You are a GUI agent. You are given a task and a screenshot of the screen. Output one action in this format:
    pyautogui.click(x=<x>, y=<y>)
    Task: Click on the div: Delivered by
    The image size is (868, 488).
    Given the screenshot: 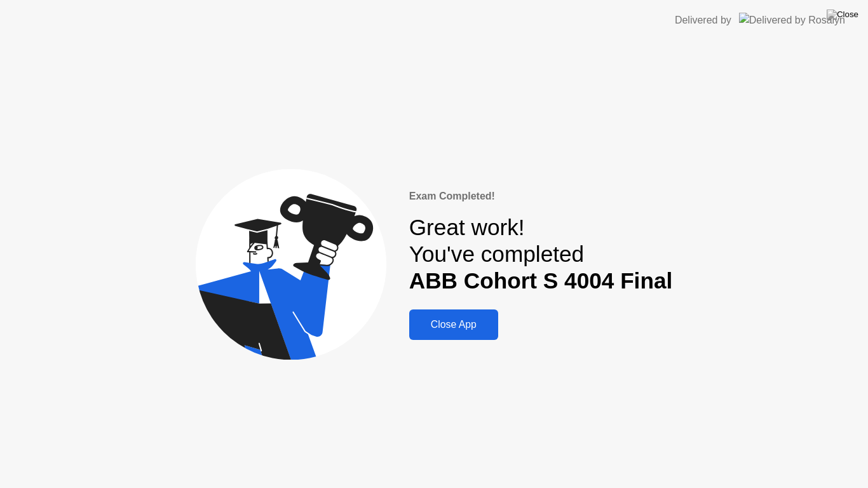 What is the action you would take?
    pyautogui.click(x=703, y=21)
    